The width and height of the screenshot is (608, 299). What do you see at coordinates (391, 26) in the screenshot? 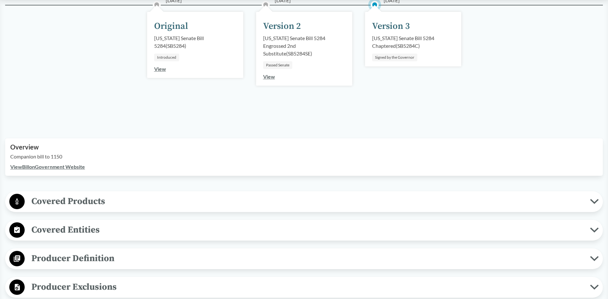
I see `div: Version 3` at bounding box center [391, 26].